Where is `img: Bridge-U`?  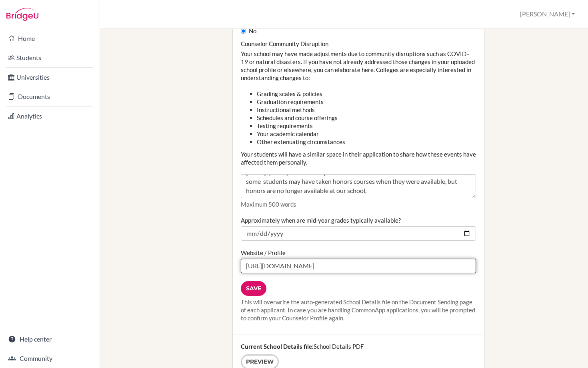
img: Bridge-U is located at coordinates (22, 15).